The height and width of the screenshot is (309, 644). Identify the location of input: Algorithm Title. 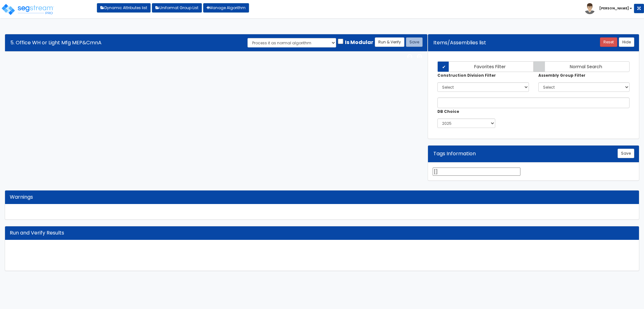
(117, 43).